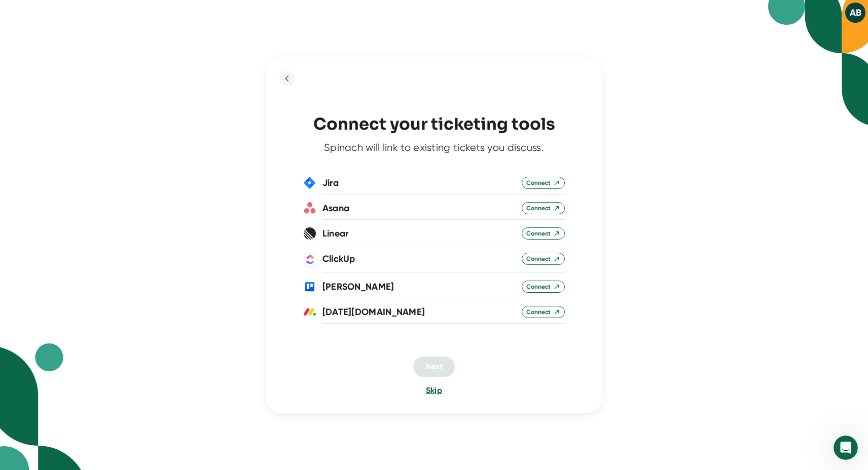  What do you see at coordinates (331, 183) in the screenshot?
I see `div: Jira` at bounding box center [331, 183].